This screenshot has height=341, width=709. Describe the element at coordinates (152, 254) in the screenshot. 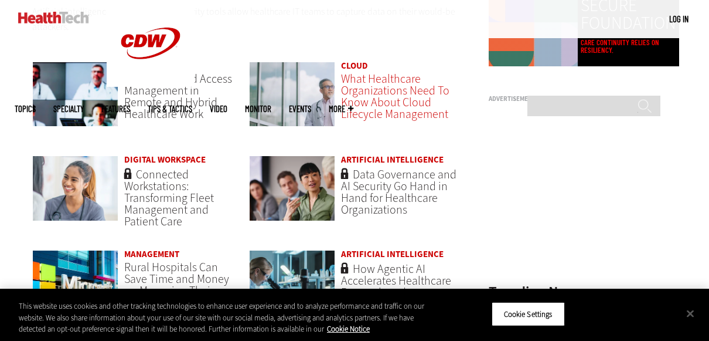

I see `a: Management` at that location.